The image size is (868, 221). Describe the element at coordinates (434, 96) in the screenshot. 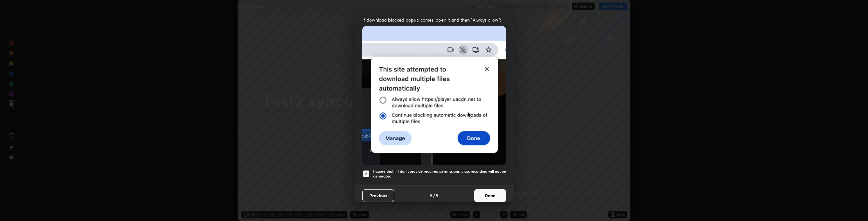

I see `img: downloads-permission-blocked.gif` at that location.